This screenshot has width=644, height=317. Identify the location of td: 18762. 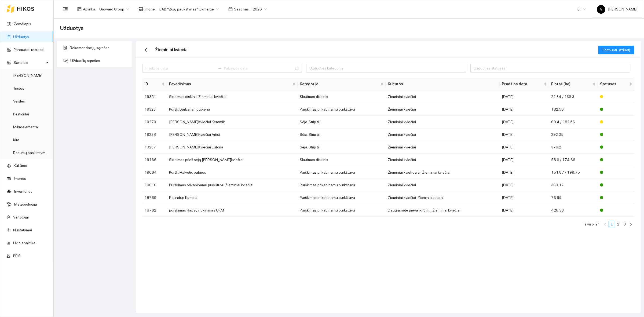
(154, 210).